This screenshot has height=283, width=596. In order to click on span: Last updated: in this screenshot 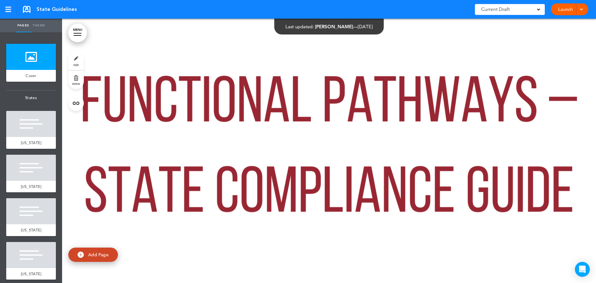, I will do `click(300, 26)`.